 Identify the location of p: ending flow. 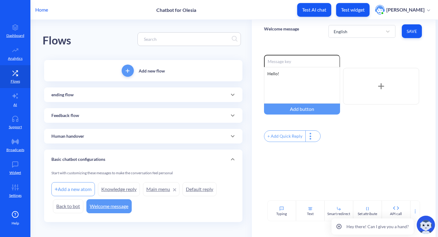
(62, 95).